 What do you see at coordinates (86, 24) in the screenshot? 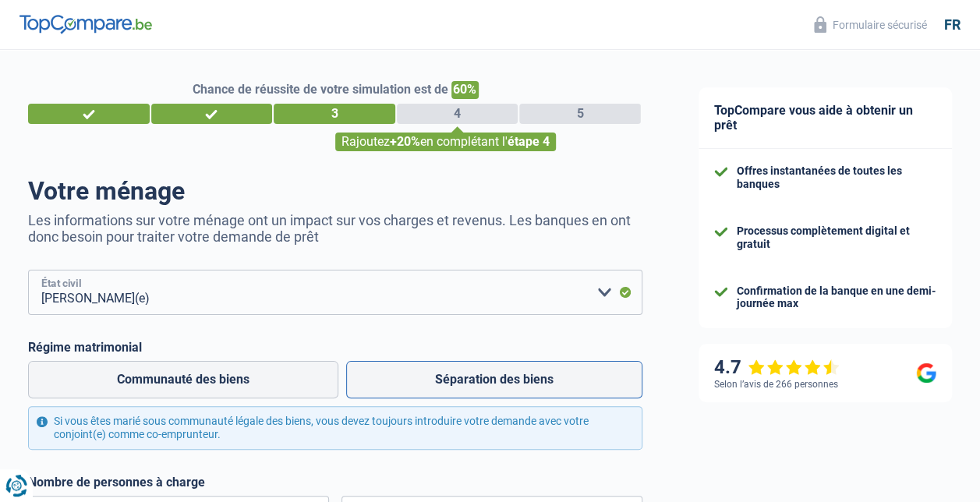
I see `img: TopCompare Logo` at bounding box center [86, 24].